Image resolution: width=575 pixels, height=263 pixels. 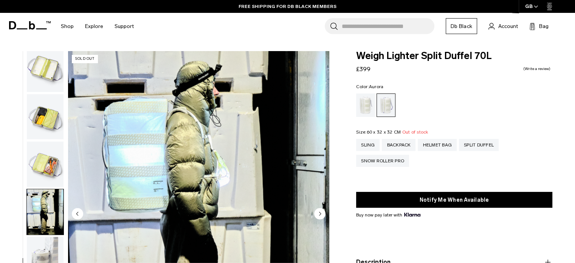 I want to click on span: Weigh Lighter Split Duffel 70L, so click(x=454, y=56).